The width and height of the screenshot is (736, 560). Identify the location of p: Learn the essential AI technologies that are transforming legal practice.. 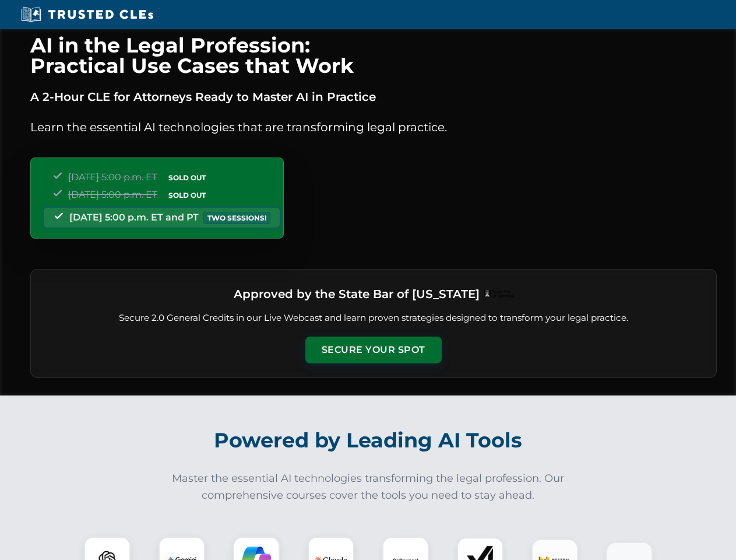
(374, 127).